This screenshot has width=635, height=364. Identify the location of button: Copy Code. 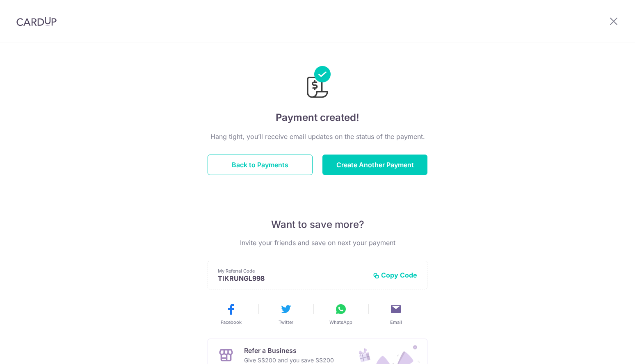
(395, 275).